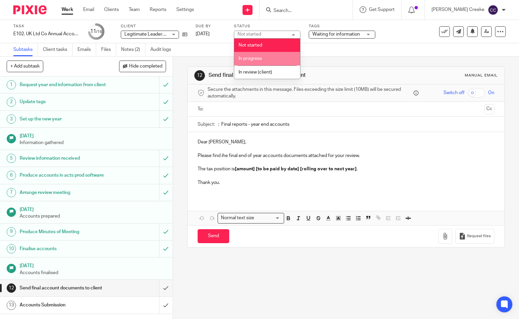 The width and height of the screenshot is (519, 319). Describe the element at coordinates (474, 236) in the screenshot. I see `button: Request files` at that location.